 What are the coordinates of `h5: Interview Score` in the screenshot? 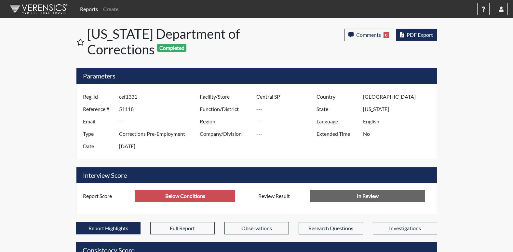 It's located at (256, 175).